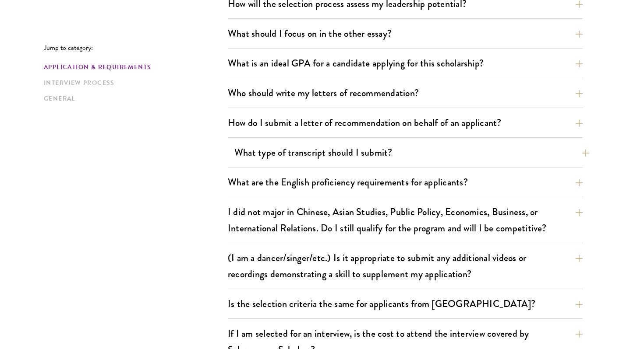  What do you see at coordinates (133, 67) in the screenshot?
I see `a: Application & Requirements` at bounding box center [133, 67].